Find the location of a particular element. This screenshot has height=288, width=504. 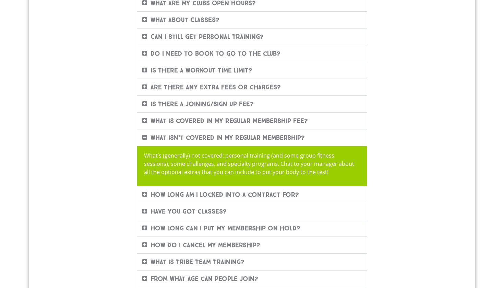

a: How long can I put my membership on hold? is located at coordinates (225, 228).